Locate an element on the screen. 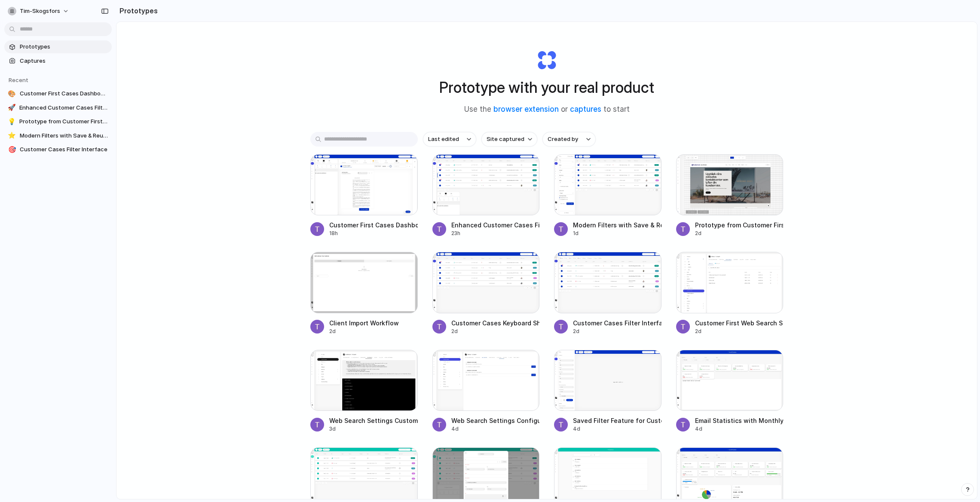 The image size is (980, 502). a: browser extension is located at coordinates (526, 109).